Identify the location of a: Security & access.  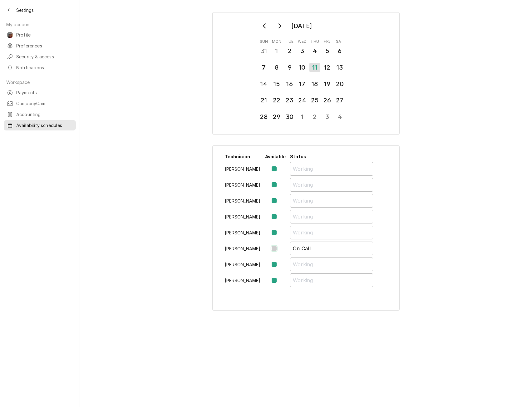
(39, 57).